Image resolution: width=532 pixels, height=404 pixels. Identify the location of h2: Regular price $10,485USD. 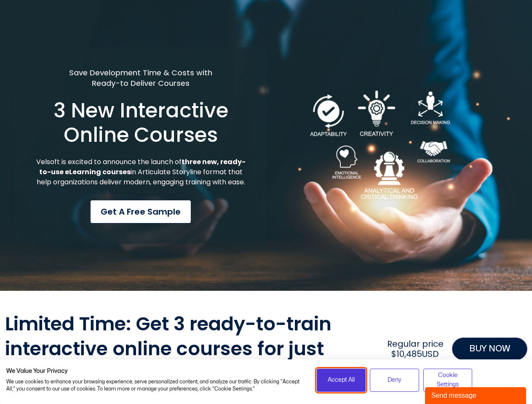
(415, 349).